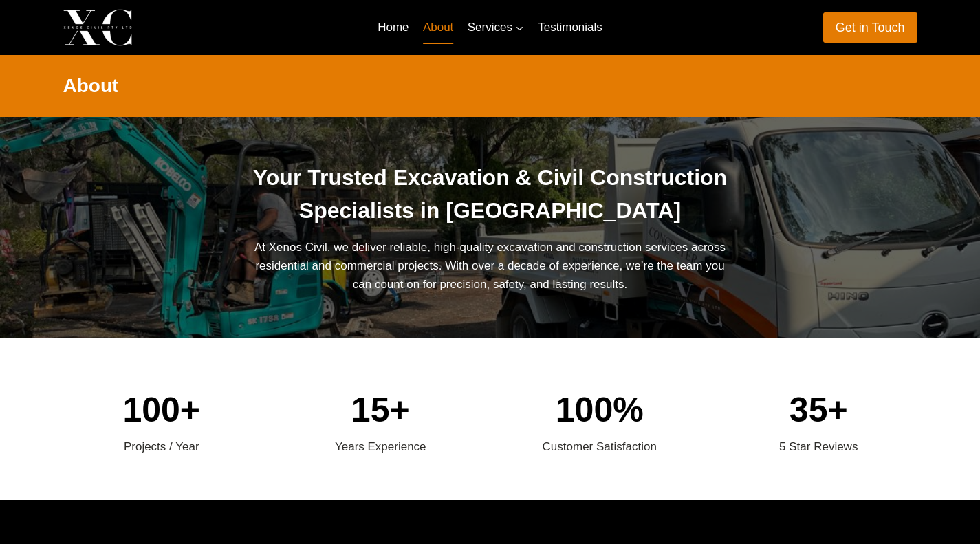 This screenshot has height=544, width=980. I want to click on a: About, so click(438, 28).